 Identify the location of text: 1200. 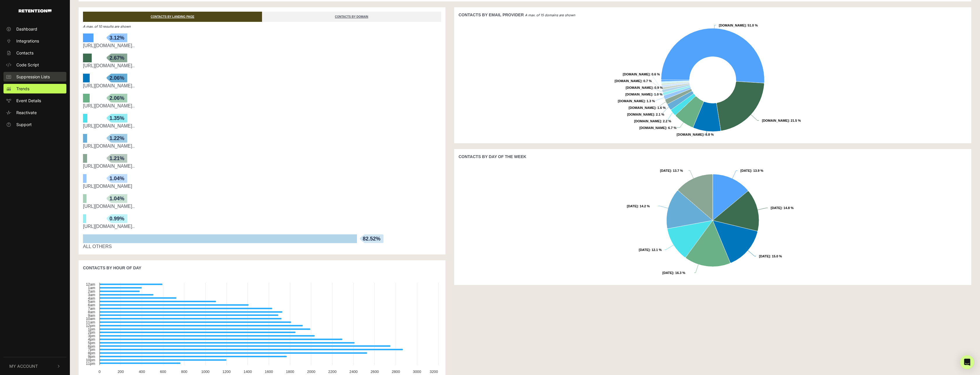
(227, 372).